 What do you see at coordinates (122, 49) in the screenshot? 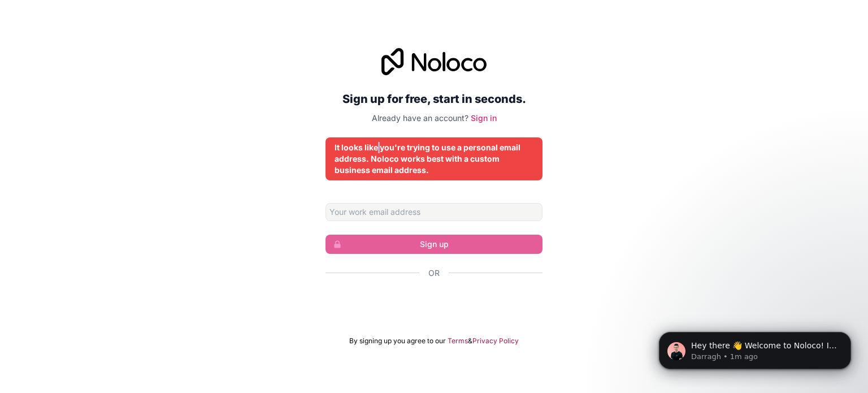
I see `p: Message from Darragh, sent 1m ago` at bounding box center [122, 49].